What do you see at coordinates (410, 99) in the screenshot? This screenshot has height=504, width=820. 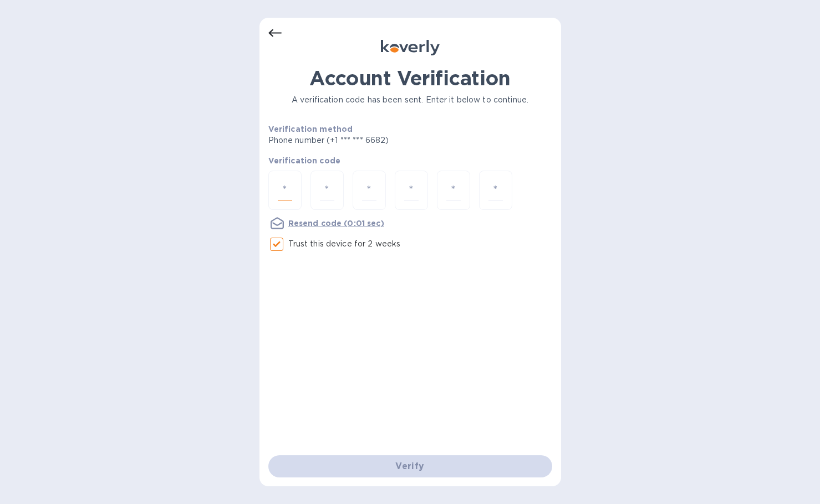 I see `p: A verification code has been sent. Enter it below to continue.` at bounding box center [410, 99].